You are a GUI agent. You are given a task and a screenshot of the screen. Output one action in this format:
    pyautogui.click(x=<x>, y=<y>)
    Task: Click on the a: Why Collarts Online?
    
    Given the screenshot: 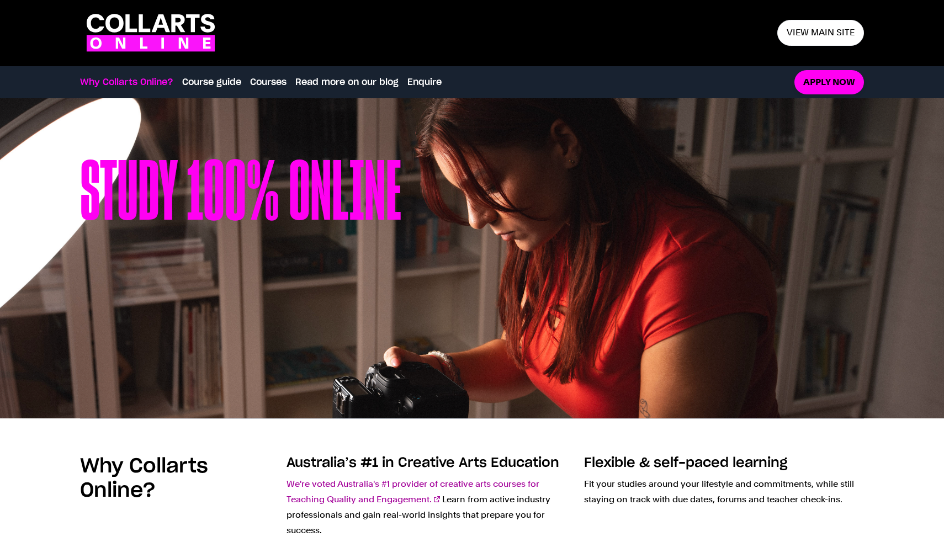 What is the action you would take?
    pyautogui.click(x=126, y=82)
    